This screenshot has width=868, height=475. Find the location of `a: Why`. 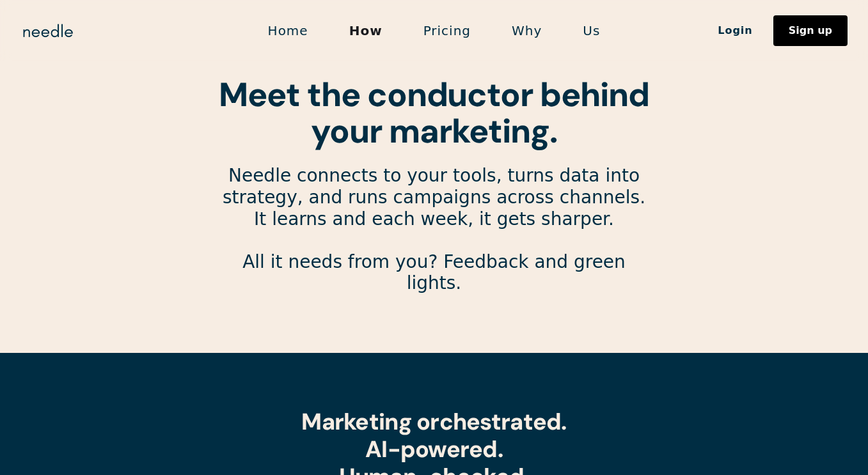

a: Why is located at coordinates (527, 31).